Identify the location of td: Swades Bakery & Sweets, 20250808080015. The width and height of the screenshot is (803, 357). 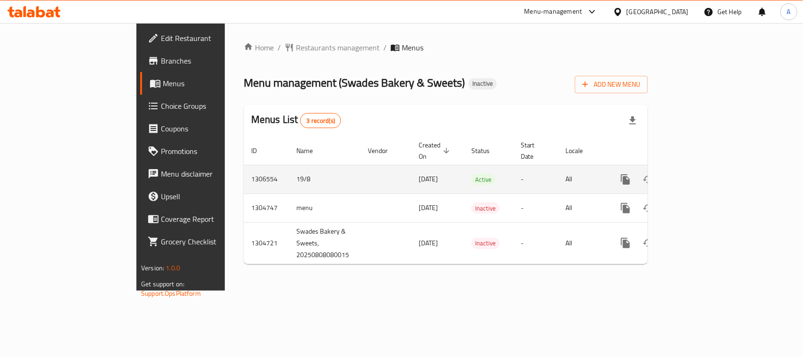
(325, 243).